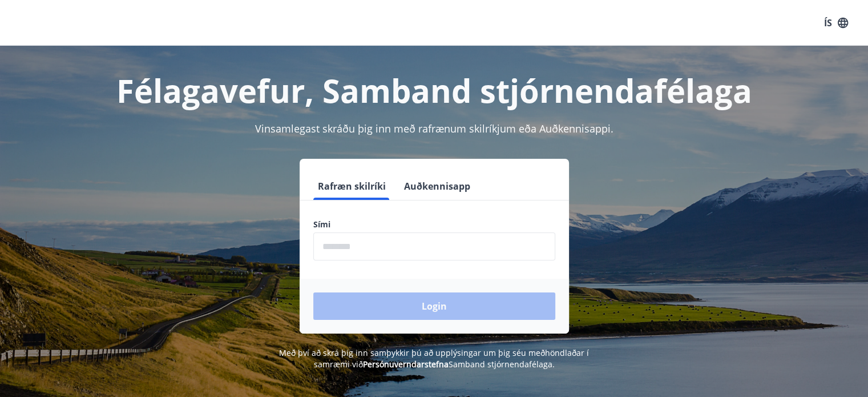  What do you see at coordinates (435, 90) in the screenshot?
I see `h1: Félagavefur, Samband stjórnendafélaga` at bounding box center [435, 90].